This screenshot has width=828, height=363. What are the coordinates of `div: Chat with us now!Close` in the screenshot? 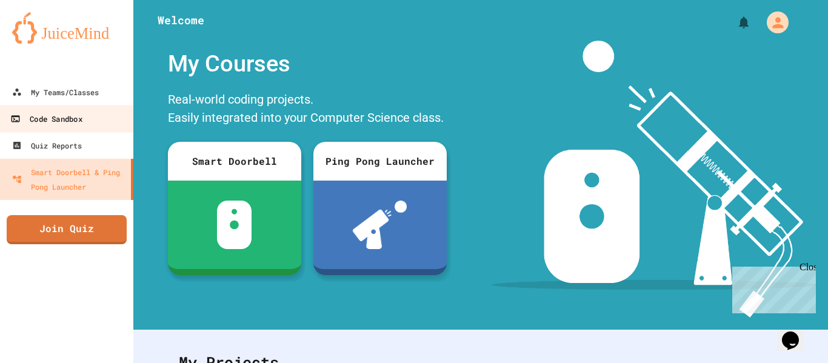 It's located at (44, 41).